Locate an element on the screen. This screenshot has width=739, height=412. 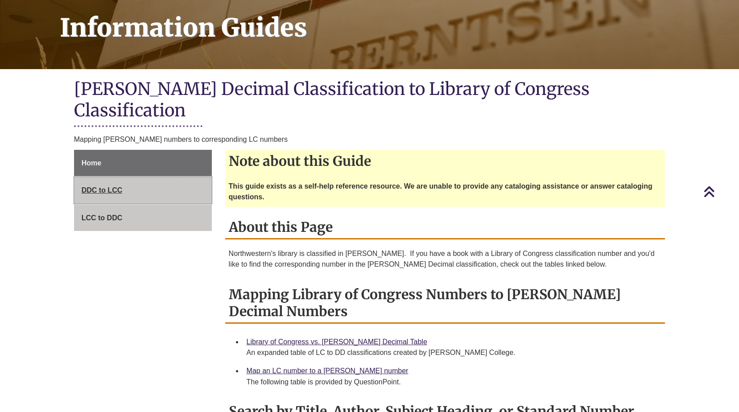
strong: This guide exists as a self-help reference resource. We are unable to provide any cataloging assi... is located at coordinates (441, 191).